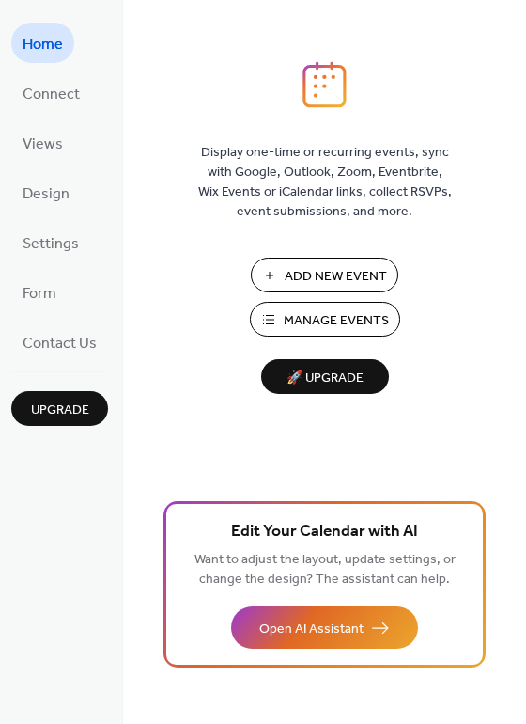  Describe the element at coordinates (39, 291) in the screenshot. I see `a: Form` at that location.